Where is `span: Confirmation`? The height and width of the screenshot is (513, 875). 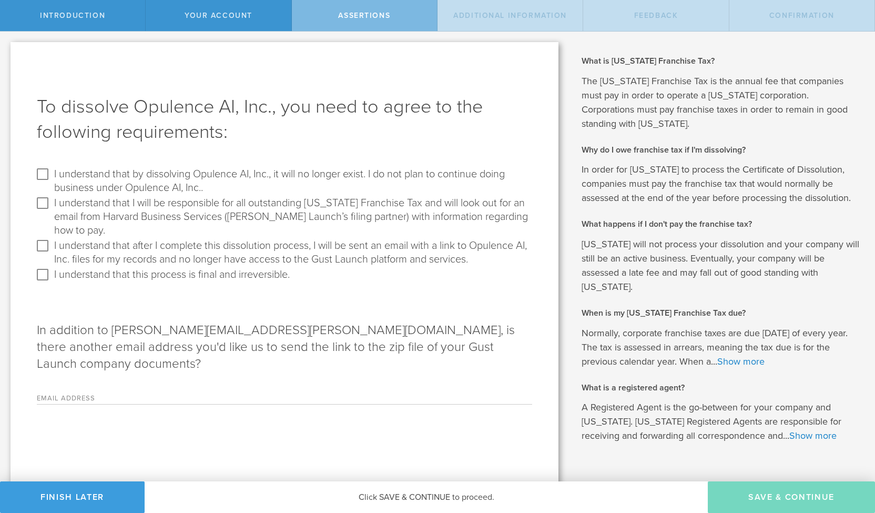
span: Confirmation is located at coordinates (802, 15).